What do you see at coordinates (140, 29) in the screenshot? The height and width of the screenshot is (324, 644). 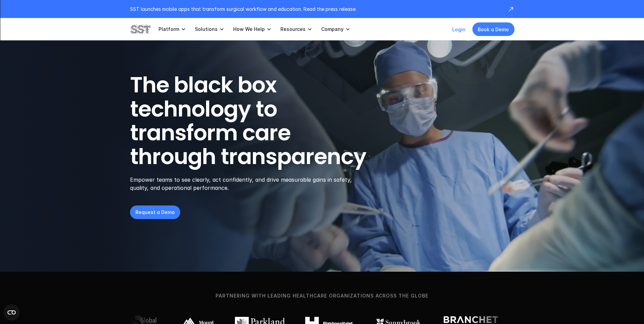 I see `img: SST logo` at bounding box center [140, 29].